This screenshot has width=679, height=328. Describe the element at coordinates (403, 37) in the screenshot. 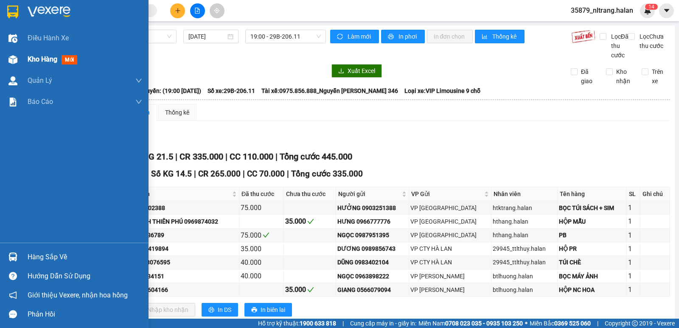

I see `button: printerIn phơi` at that location.